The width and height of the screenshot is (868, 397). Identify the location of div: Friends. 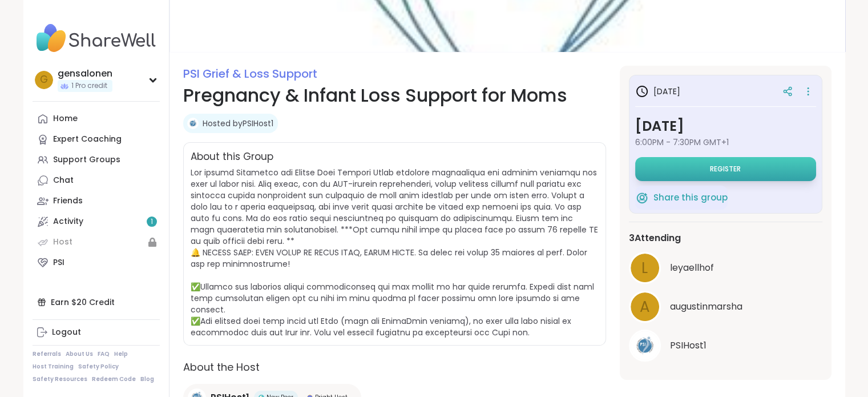
(68, 201).